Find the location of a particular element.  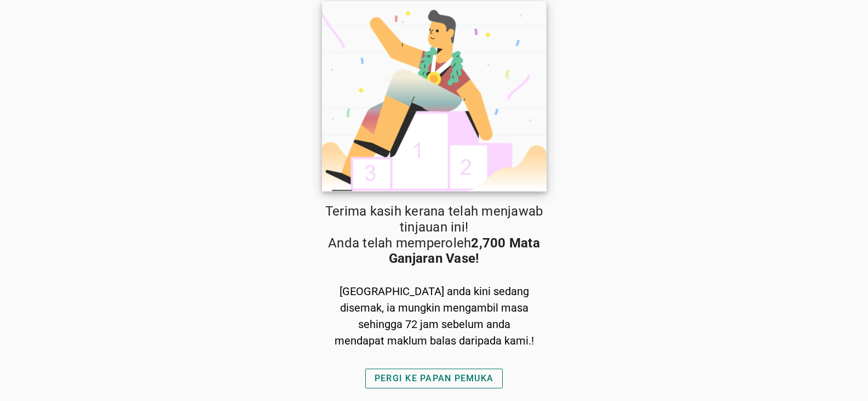

div: PERGI KE PAPAN PEMUKA is located at coordinates (434, 379).